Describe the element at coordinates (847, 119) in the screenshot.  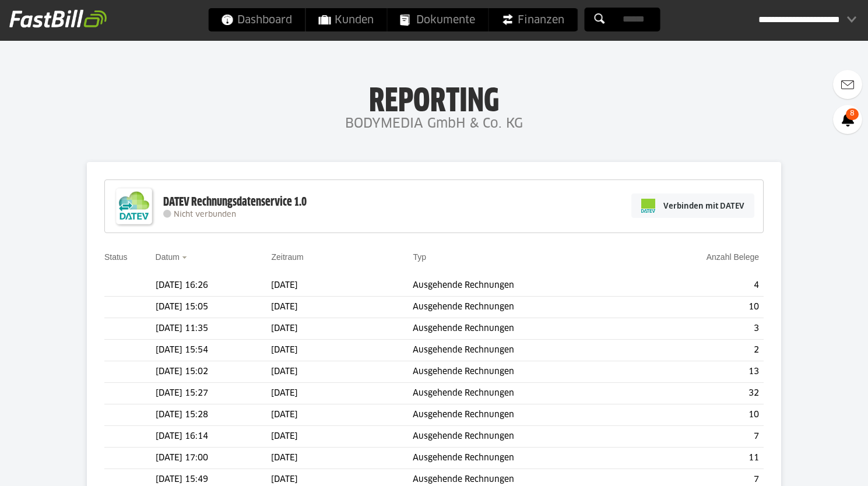
I see `a: 8` at that location.